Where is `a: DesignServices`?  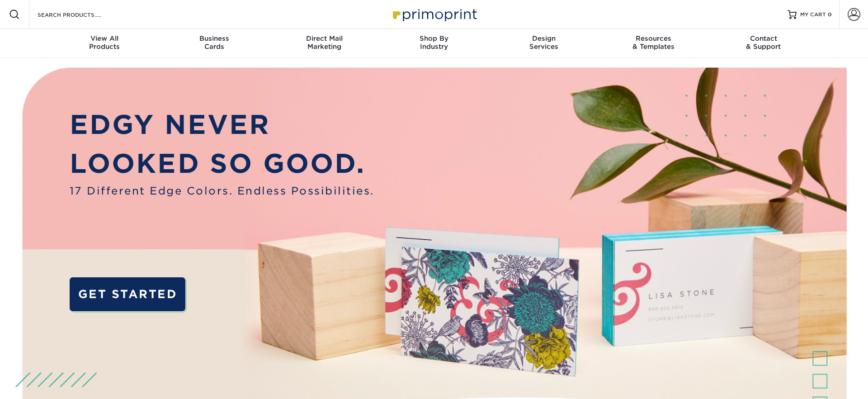
a: DesignServices is located at coordinates (543, 43).